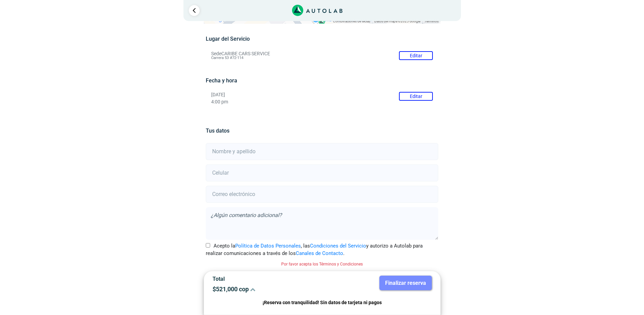 Image resolution: width=644 pixels, height=315 pixels. I want to click on input: Celular, so click(322, 173).